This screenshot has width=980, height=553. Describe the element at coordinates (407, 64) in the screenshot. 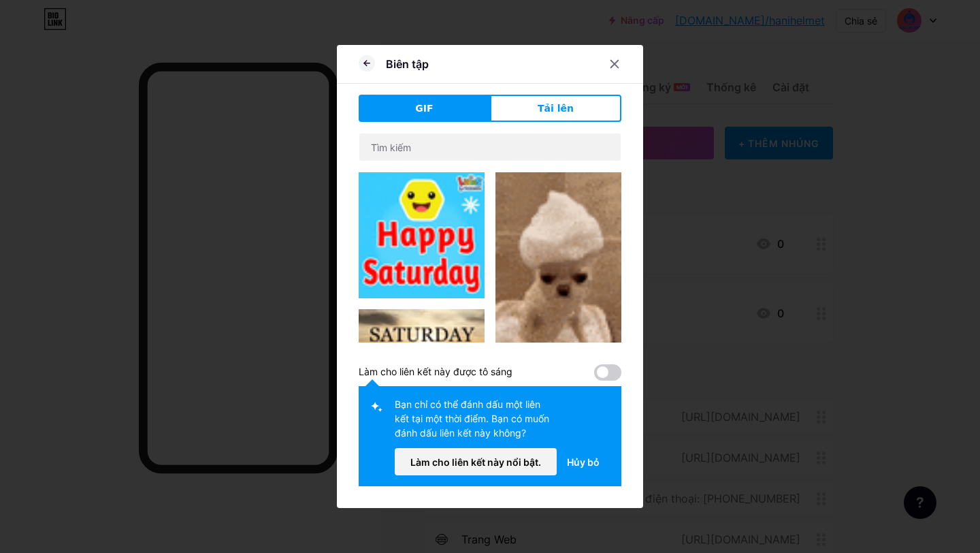

I see `font: Biên tập` at that location.